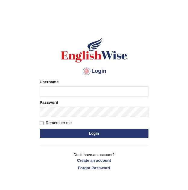  I want to click on button: Login, so click(94, 134).